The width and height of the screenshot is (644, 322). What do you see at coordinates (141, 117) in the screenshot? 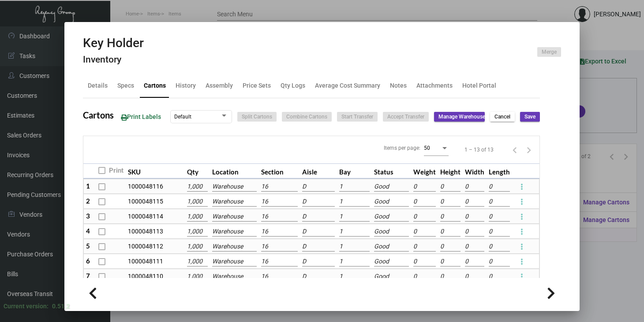
I see `span: Print Labels` at bounding box center [141, 117].